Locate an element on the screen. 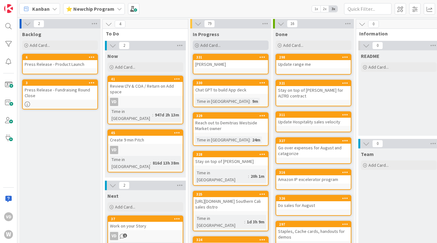 The width and height of the screenshot is (437, 243). a: 3Press Release - Fundraising Round Close is located at coordinates (60, 94).